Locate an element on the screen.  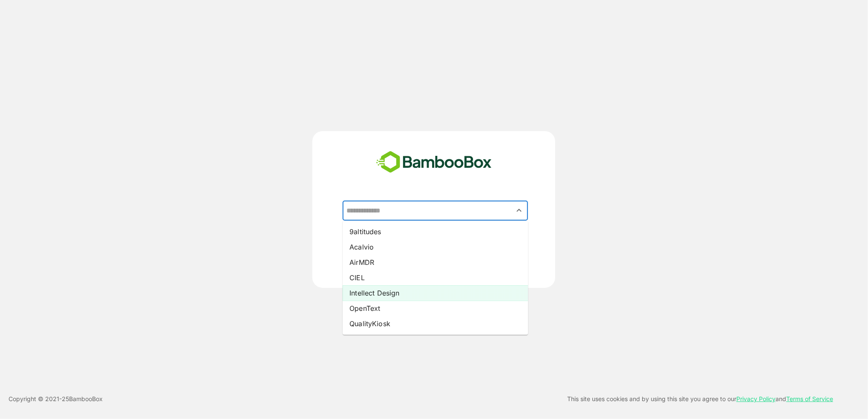
button: Close is located at coordinates (519, 210).